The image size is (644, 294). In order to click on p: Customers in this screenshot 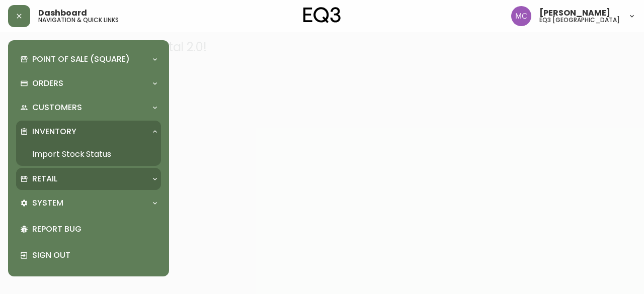, I will do `click(57, 107)`.